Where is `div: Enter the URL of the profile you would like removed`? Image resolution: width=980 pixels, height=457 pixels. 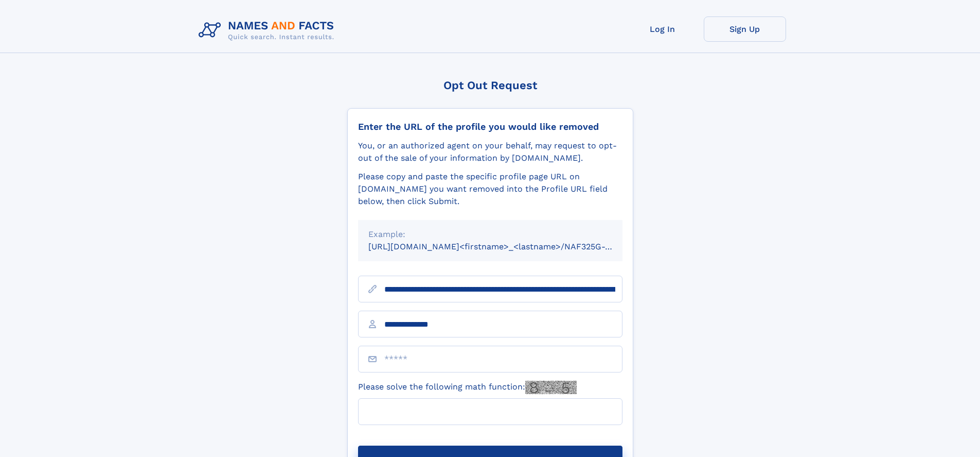
div: Enter the URL of the profile you would like removed is located at coordinates (490, 127).